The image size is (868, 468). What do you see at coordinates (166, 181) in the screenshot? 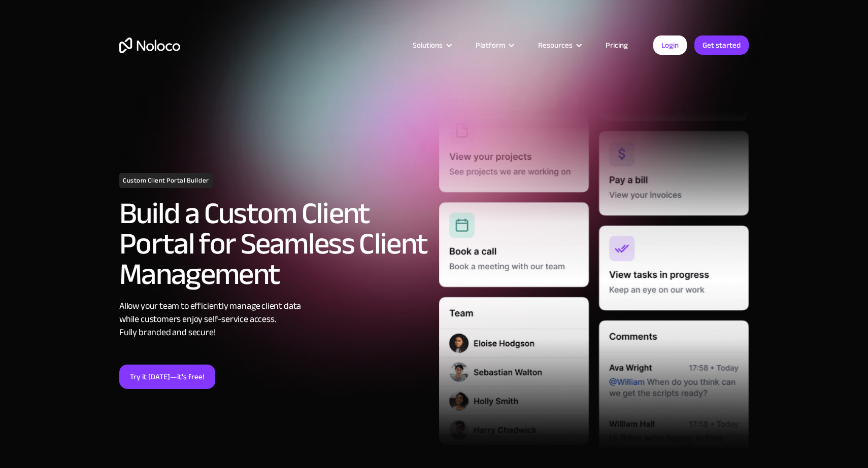
I see `h1: Custom Client Portal Builder` at bounding box center [166, 181].